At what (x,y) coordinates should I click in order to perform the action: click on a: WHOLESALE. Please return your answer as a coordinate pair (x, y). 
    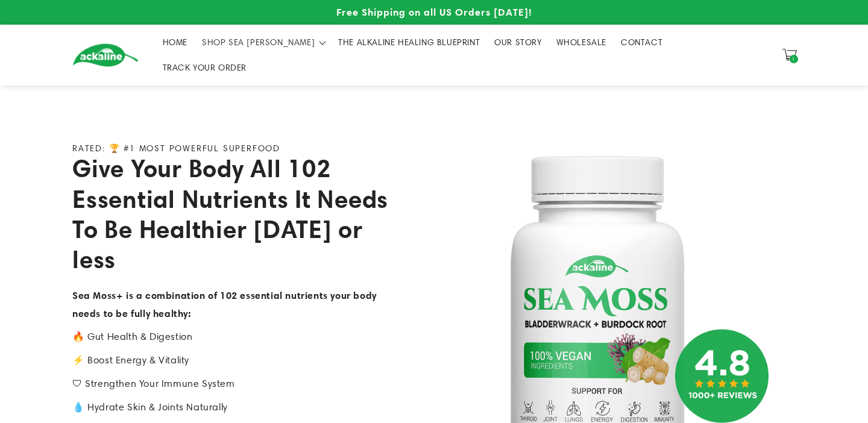
    Looking at the image, I should click on (582, 42).